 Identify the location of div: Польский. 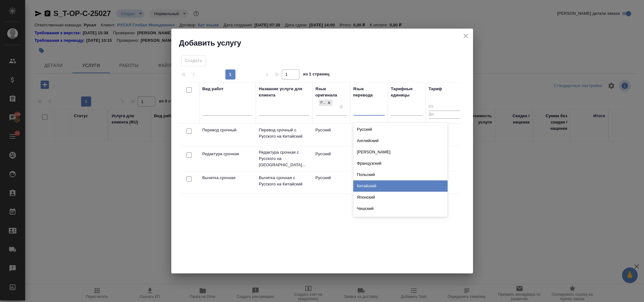
(401, 174).